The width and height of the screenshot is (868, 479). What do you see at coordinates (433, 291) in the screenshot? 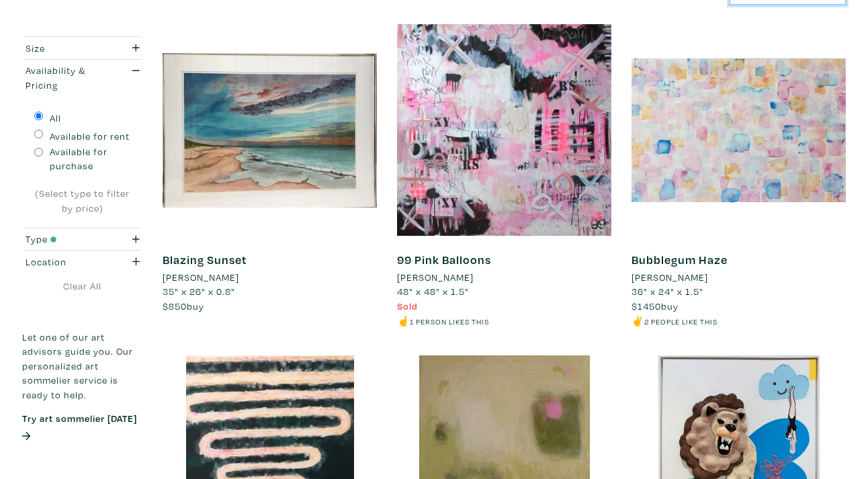
I see `span: 48" x 48" x 1.5"` at bounding box center [433, 291].